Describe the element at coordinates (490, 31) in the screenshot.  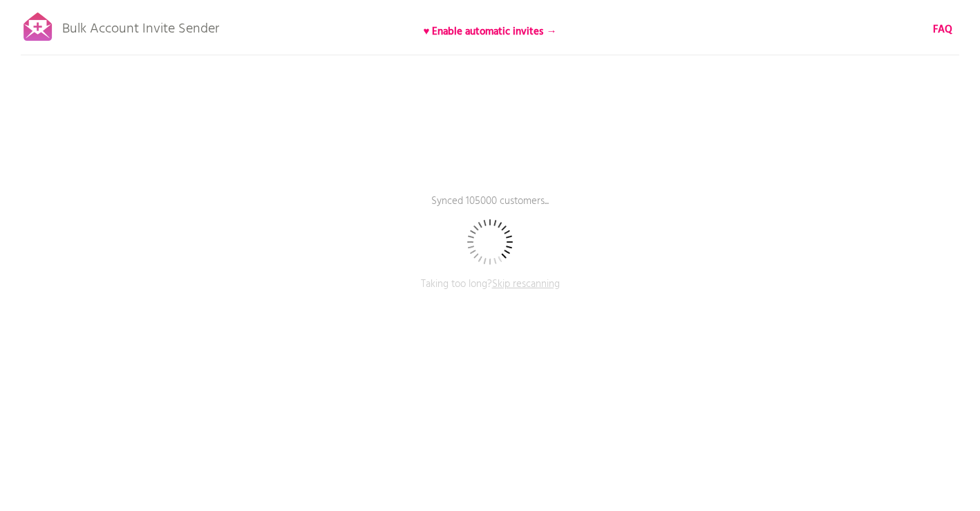
I see `b: ♥ Enable automatic invites →` at that location.